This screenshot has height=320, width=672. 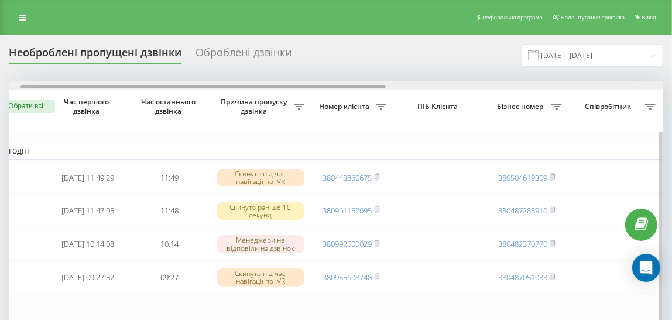 What do you see at coordinates (523, 277) in the screenshot?
I see `a: 380487051033` at bounding box center [523, 277].